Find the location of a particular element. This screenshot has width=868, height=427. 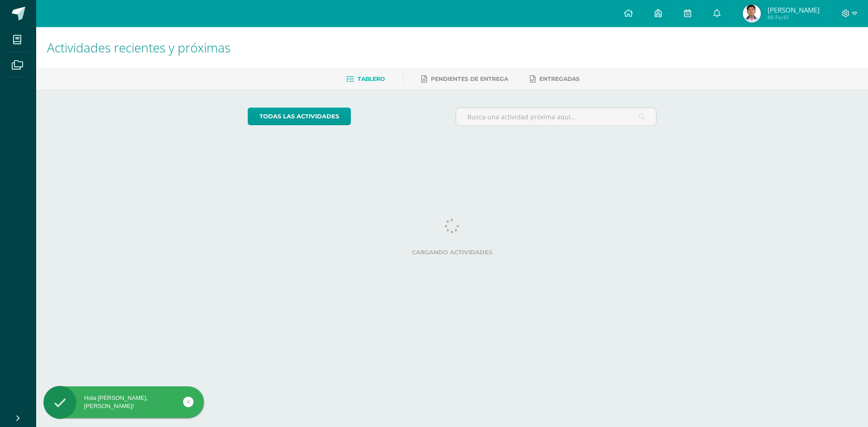

a: Tablero is located at coordinates (365, 79).